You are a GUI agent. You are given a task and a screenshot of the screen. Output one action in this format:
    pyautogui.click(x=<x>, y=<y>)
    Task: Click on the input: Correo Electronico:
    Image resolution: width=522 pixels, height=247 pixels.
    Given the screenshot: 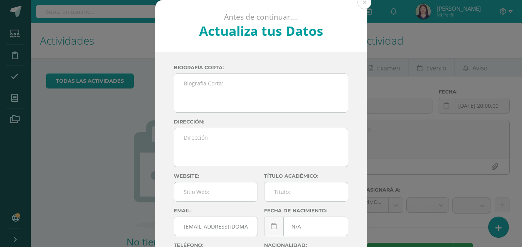 What is the action you would take?
    pyautogui.click(x=216, y=226)
    